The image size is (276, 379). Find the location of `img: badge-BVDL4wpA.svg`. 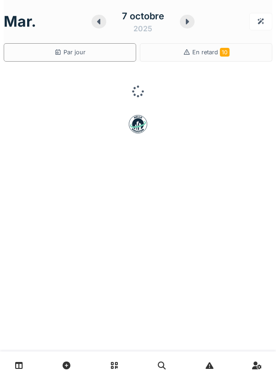

img: badge-BVDL4wpA.svg is located at coordinates (138, 124).